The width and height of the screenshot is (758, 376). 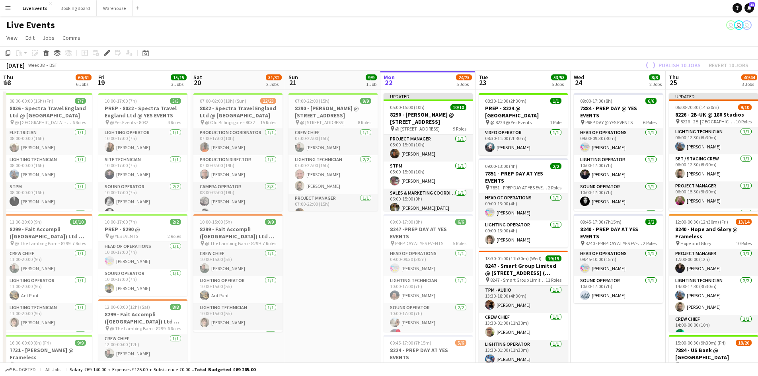 What do you see at coordinates (713, 96) in the screenshot?
I see `div: Updated` at bounding box center [713, 96].